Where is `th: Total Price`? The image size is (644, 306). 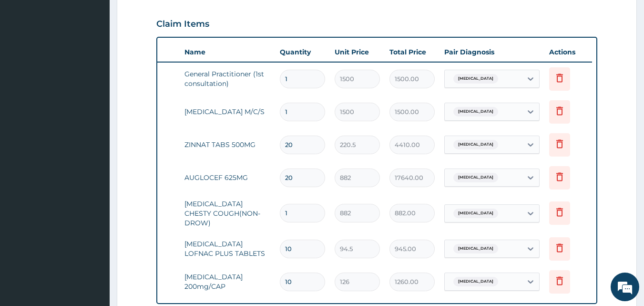 th: Total Price is located at coordinates (412, 52).